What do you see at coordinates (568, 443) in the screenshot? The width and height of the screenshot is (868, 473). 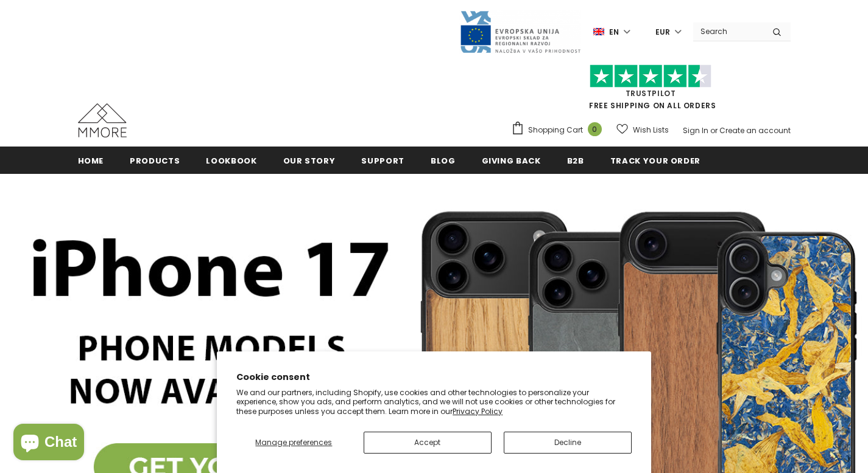 I see `button: Decline` at bounding box center [568, 443].